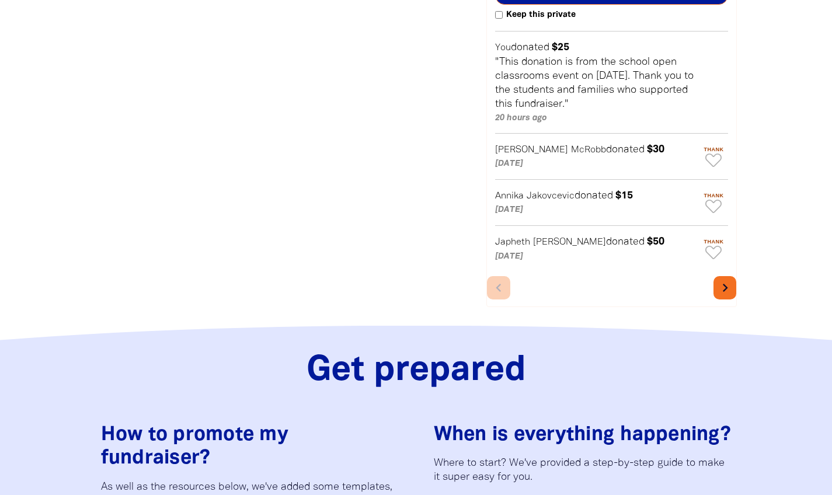 The width and height of the screenshot is (832, 495). Describe the element at coordinates (655, 242) in the screenshot. I see `em: $50` at that location.